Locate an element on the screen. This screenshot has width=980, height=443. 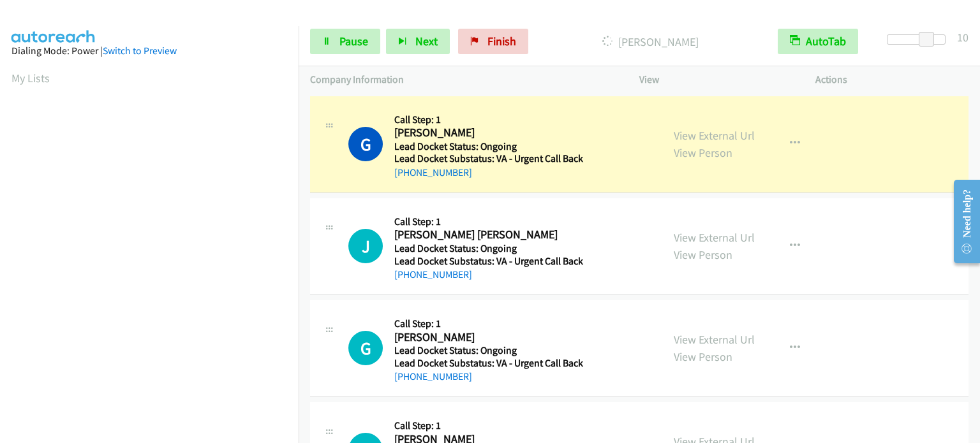
button: AutoTab is located at coordinates (818, 42).